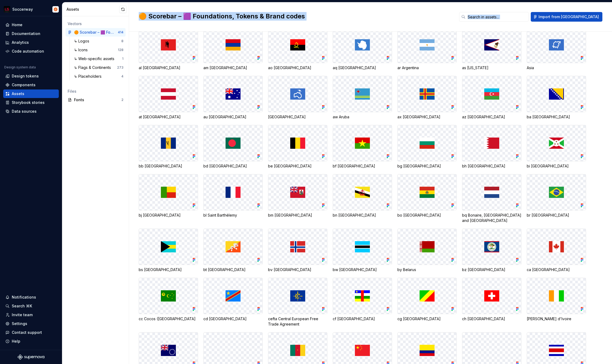 Image resolution: width=612 pixels, height=364 pixels. I want to click on div: aw Aruba, so click(362, 117).